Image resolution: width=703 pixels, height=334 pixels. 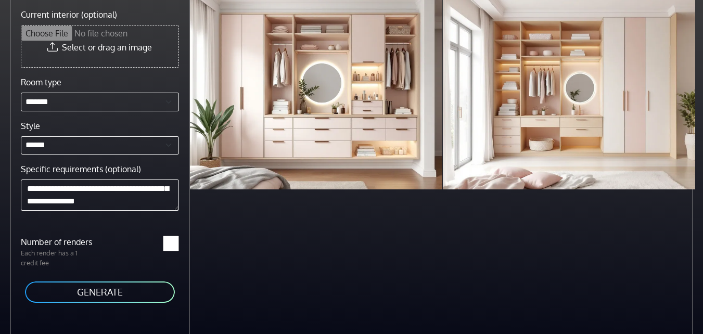 What do you see at coordinates (81, 169) in the screenshot?
I see `label: Specific requirements (optional)` at bounding box center [81, 169].